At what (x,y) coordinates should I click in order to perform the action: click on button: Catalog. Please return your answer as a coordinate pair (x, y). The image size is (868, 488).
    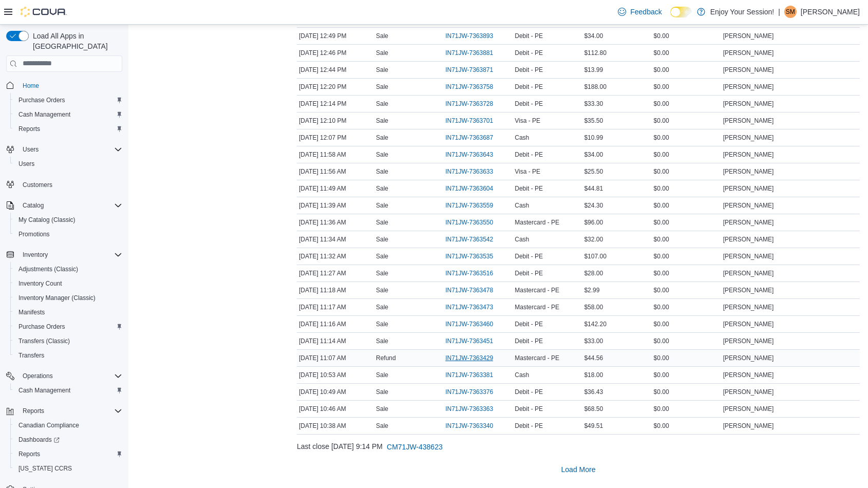
    Looking at the image, I should click on (33, 206).